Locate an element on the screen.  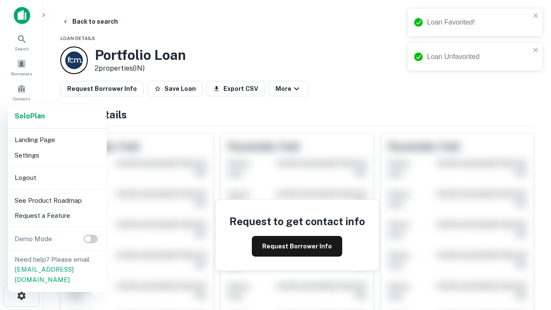
a: SoloPlan is located at coordinates (30, 116).